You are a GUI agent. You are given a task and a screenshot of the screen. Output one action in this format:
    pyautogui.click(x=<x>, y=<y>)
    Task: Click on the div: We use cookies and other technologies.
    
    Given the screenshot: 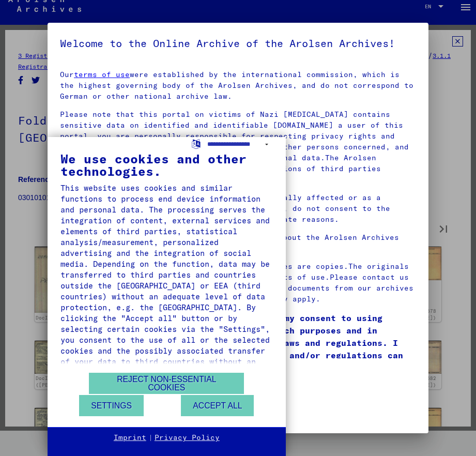 What is the action you would take?
    pyautogui.click(x=167, y=165)
    